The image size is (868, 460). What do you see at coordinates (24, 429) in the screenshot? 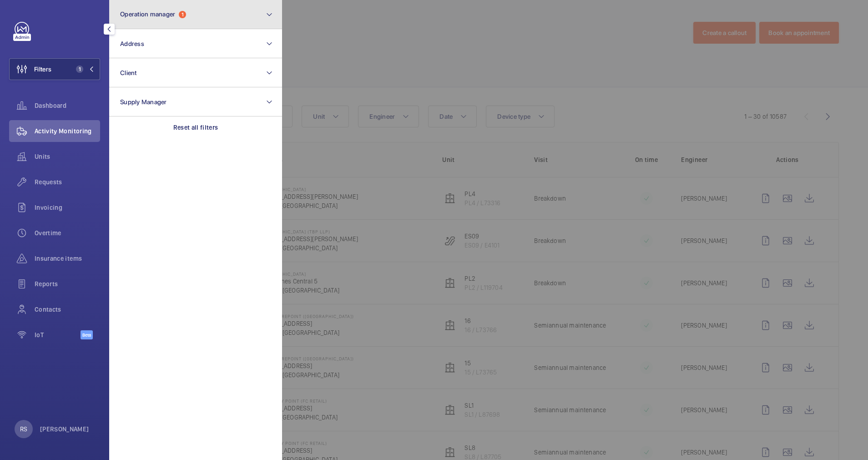
I see `p: RS` at bounding box center [24, 429].